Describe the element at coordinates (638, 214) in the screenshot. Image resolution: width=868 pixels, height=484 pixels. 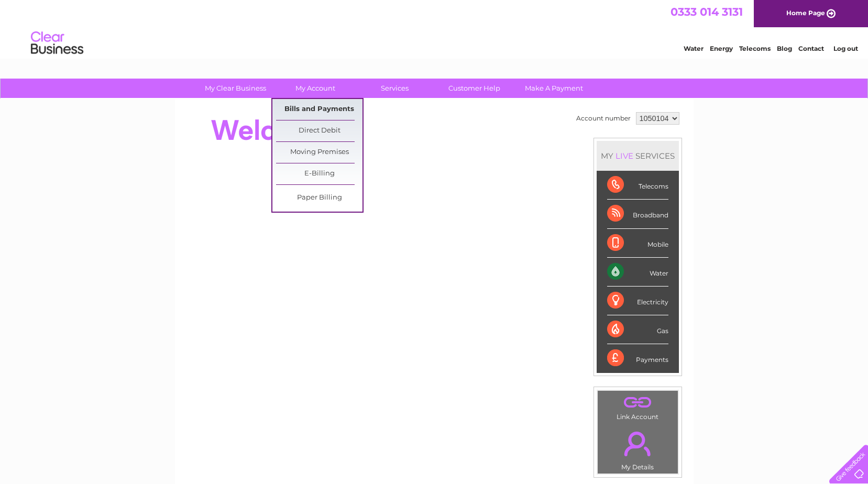
I see `div: Broadband` at that location.